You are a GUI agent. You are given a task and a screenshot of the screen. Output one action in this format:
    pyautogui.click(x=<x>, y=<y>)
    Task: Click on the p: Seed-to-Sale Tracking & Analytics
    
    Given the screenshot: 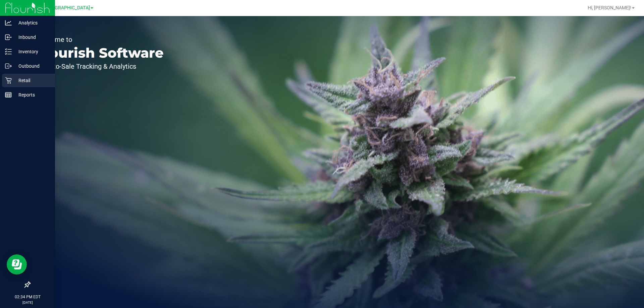 What is the action you would take?
    pyautogui.click(x=100, y=66)
    